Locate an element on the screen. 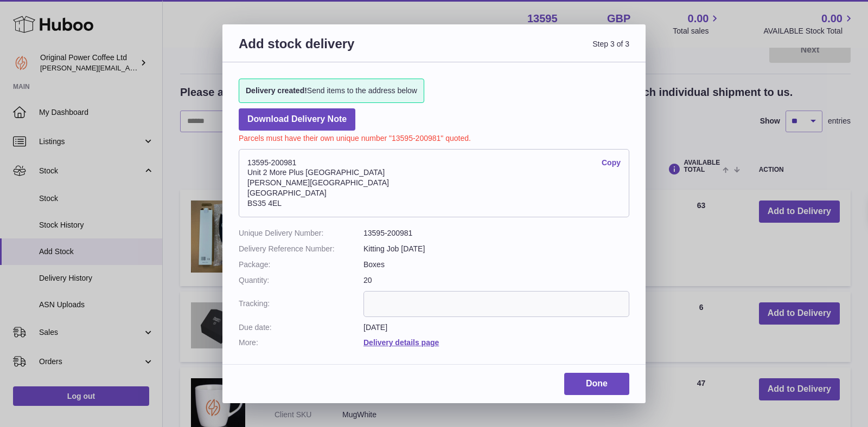 This screenshot has height=427, width=868. span: Send items to the address below is located at coordinates (332, 91).